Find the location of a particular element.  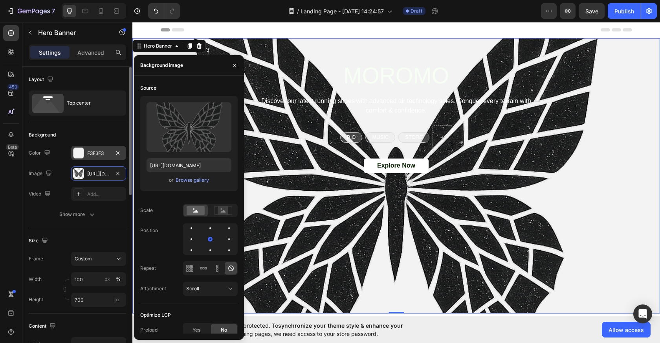

div: Preload is located at coordinates (149, 330).